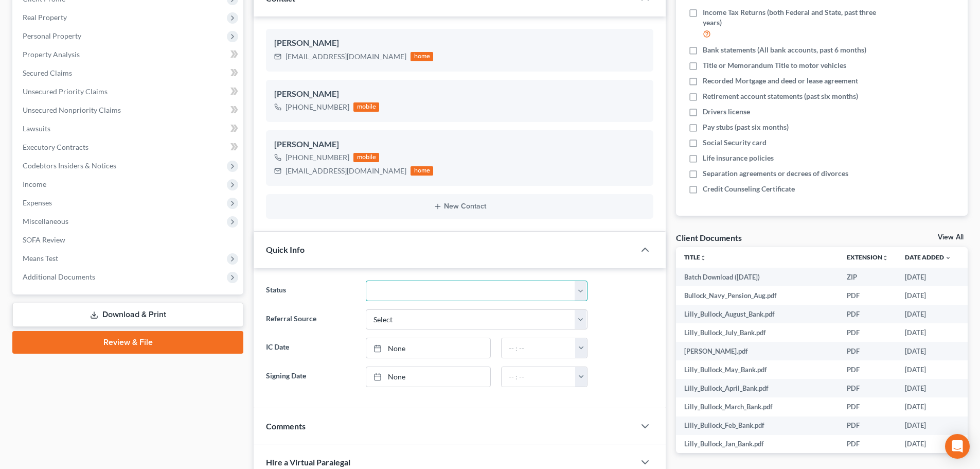  I want to click on div: Client Documents, so click(709, 237).